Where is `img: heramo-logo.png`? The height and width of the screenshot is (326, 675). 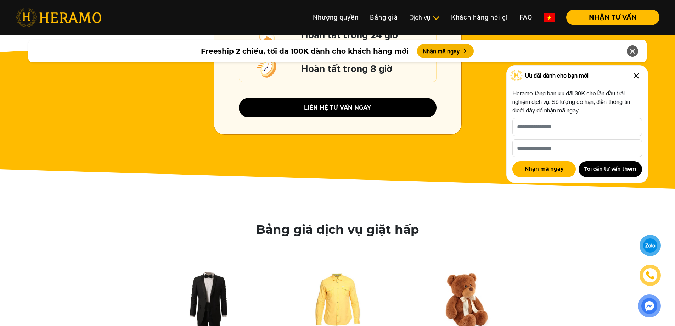
img: heramo-logo.png is located at coordinates (58, 17).